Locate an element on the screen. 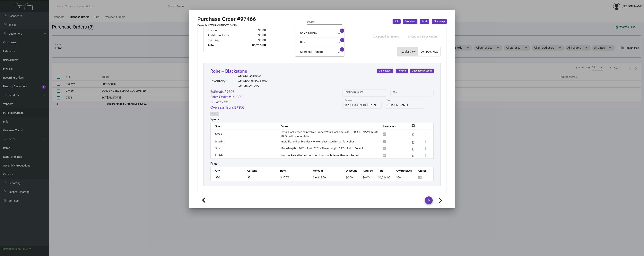 The width and height of the screenshot is (644, 256). th: Cartons is located at coordinates (260, 170).